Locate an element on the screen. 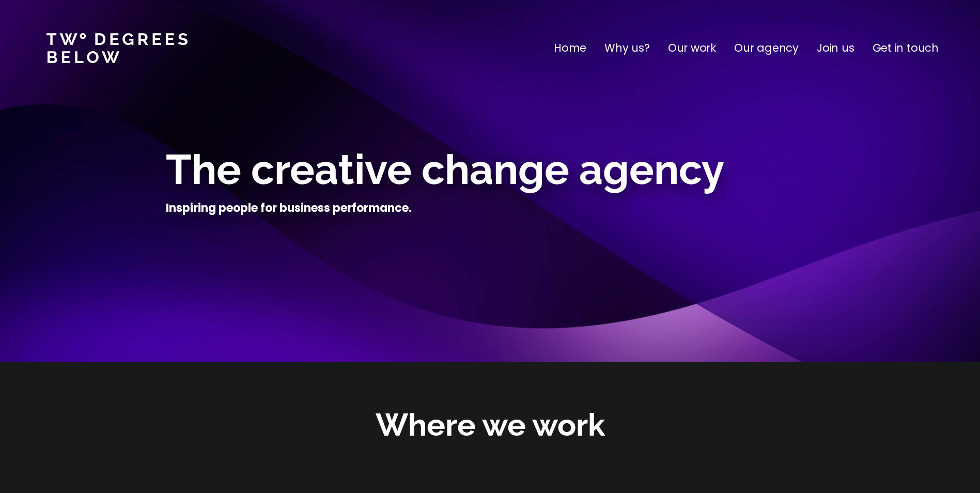  a: Get in touch is located at coordinates (906, 48).